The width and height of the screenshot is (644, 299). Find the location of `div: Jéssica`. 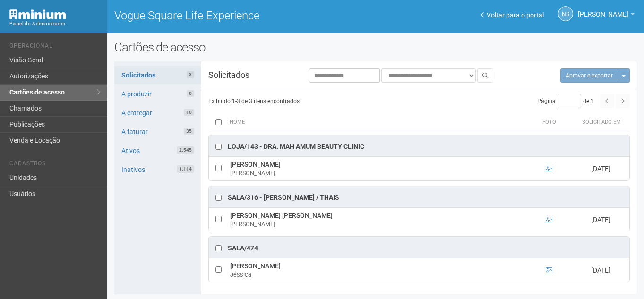

div: Jéssica is located at coordinates (376, 275).